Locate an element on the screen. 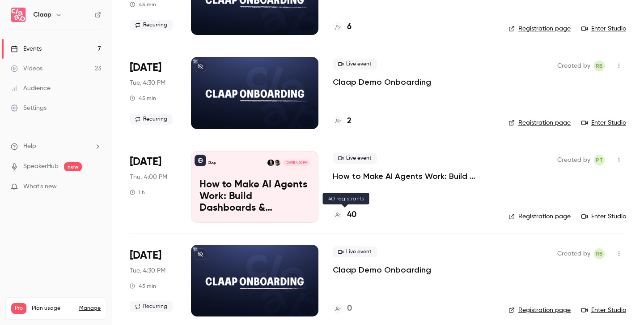 The height and width of the screenshot is (325, 644). h4: 40 is located at coordinates (352, 215).